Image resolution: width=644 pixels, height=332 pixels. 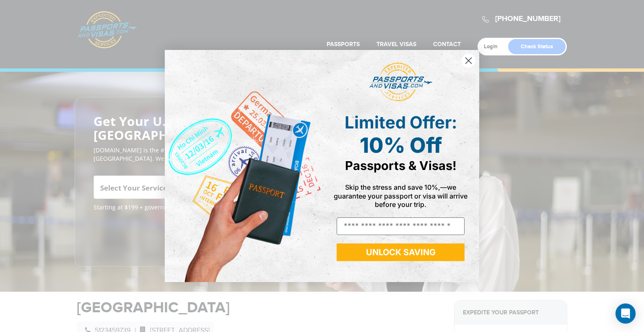 What do you see at coordinates (401, 146) in the screenshot?
I see `span: 10% Off` at bounding box center [401, 146].